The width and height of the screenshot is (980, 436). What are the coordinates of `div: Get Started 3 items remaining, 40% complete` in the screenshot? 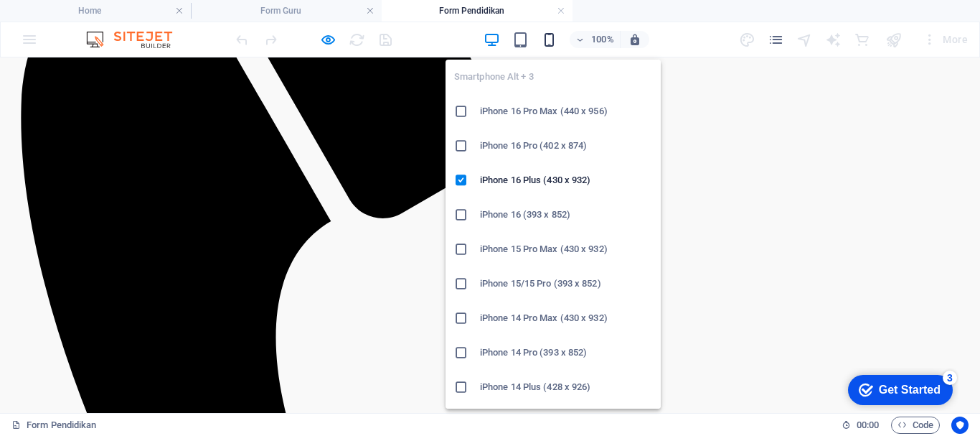 It's located at (61, 23).